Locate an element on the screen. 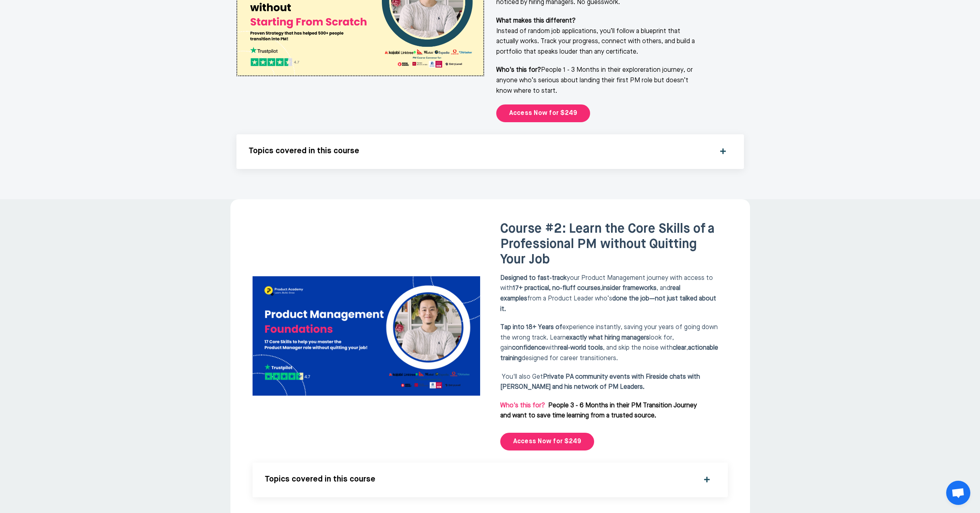 This screenshot has height=513, width=980. span: You'll also Get is located at coordinates (600, 383).